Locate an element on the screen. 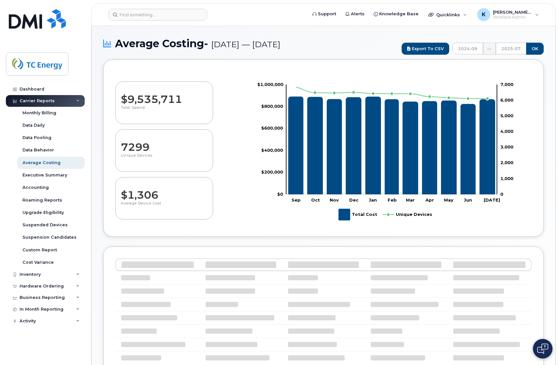 Image resolution: width=559 pixels, height=365 pixels. tspan: Mar is located at coordinates (410, 200).